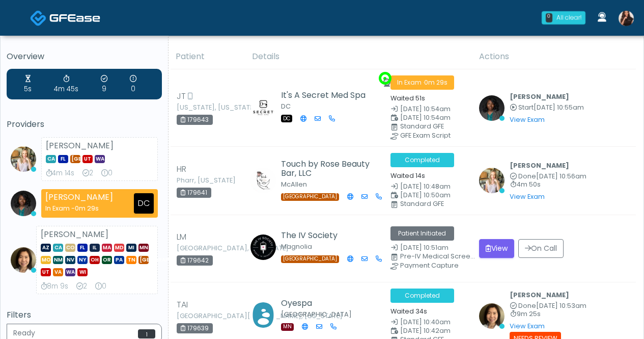 This screenshot has width=644, height=339. What do you see at coordinates (46, 248) in the screenshot?
I see `span: AZ` at bounding box center [46, 248].